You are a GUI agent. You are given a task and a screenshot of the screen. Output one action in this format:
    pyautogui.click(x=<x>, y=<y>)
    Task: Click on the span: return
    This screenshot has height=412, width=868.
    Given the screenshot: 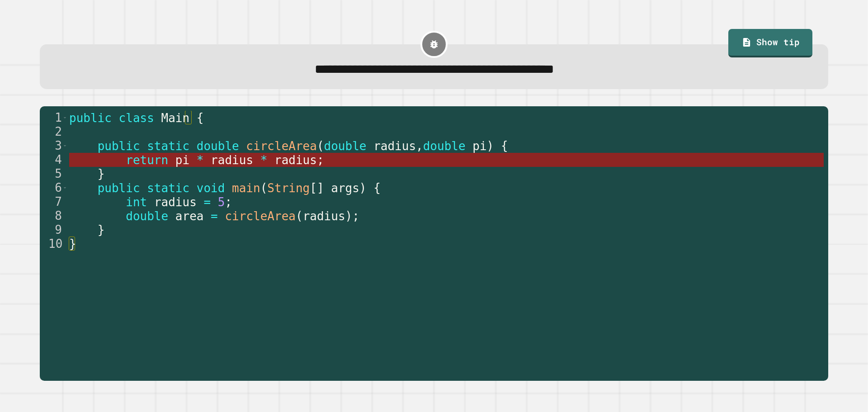 What is the action you would take?
    pyautogui.click(x=147, y=160)
    